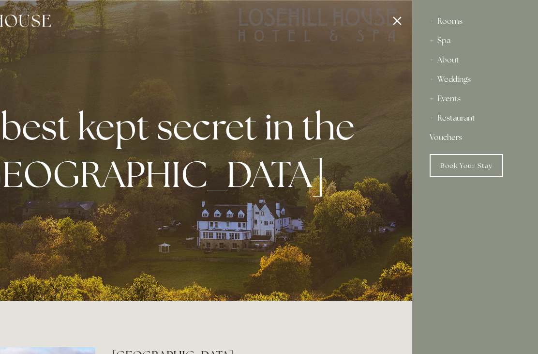  I want to click on div: Events, so click(475, 99).